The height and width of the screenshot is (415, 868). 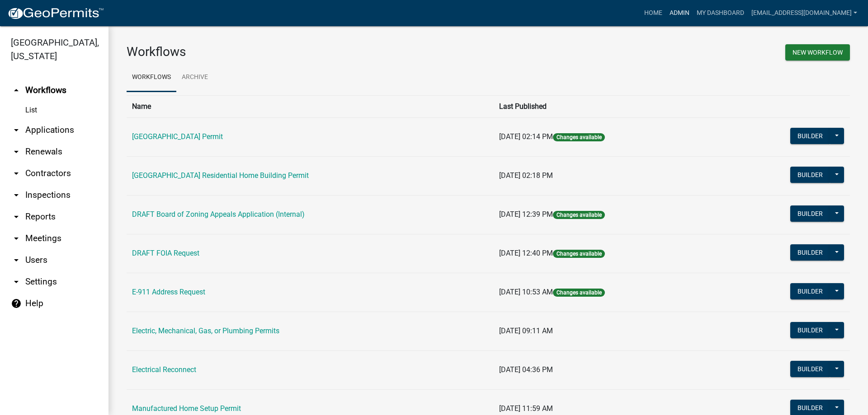 What do you see at coordinates (195, 78) in the screenshot?
I see `a: Archive` at bounding box center [195, 78].